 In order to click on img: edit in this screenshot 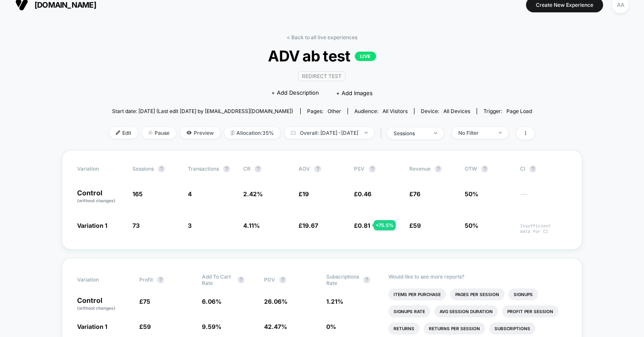, I will do `click(118, 133)`.